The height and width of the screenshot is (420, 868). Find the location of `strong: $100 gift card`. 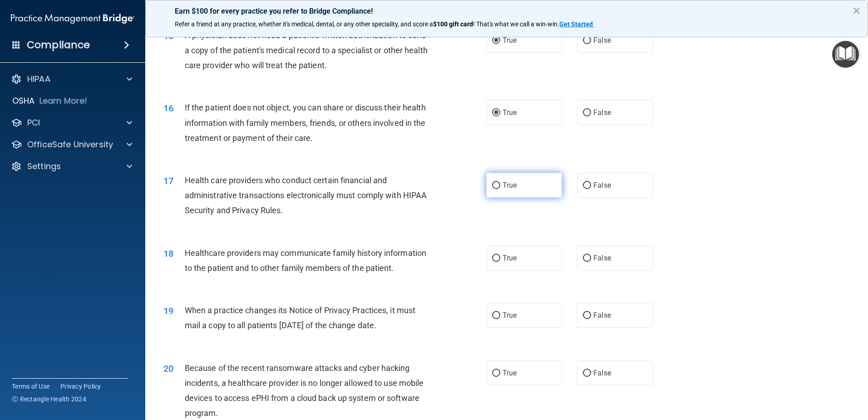

strong: $100 gift card is located at coordinates (453, 24).